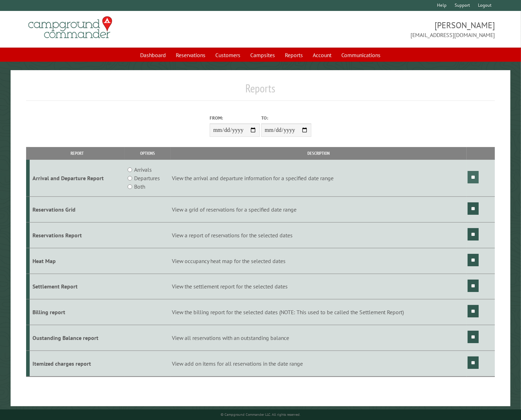 This screenshot has height=420, width=521. Describe the element at coordinates (147, 153) in the screenshot. I see `th: Options` at that location.